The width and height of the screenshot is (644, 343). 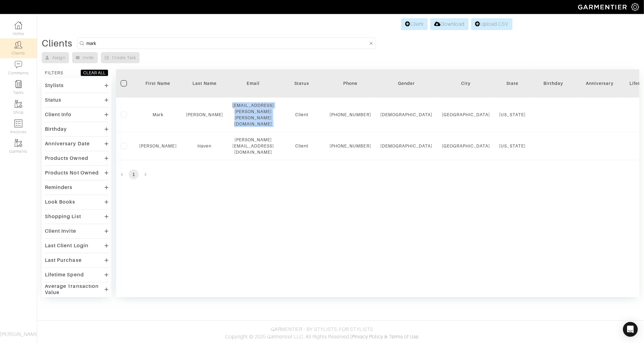 What do you see at coordinates (134, 174) in the screenshot?
I see `button: page 1` at bounding box center [134, 174].